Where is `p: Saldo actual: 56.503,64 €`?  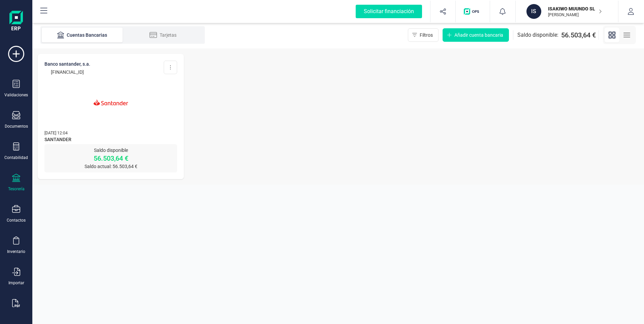
p: Saldo actual: 56.503,64 € is located at coordinates (111, 166).